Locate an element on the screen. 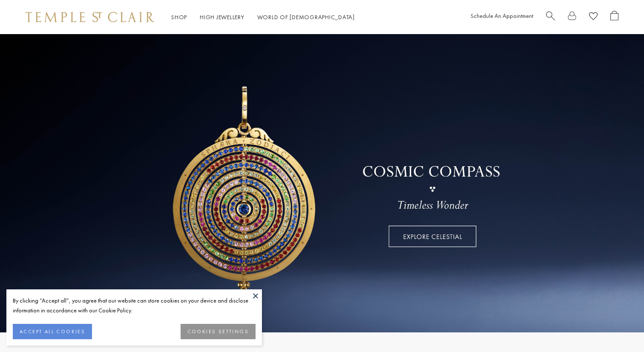 The image size is (644, 352). nav: Main navigation is located at coordinates (262, 17).